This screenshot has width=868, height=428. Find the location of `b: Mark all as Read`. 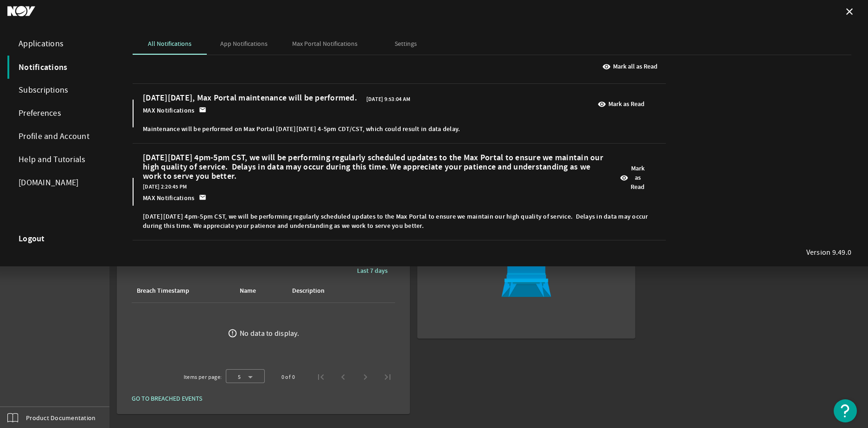

b: Mark all as Read is located at coordinates (635, 67).